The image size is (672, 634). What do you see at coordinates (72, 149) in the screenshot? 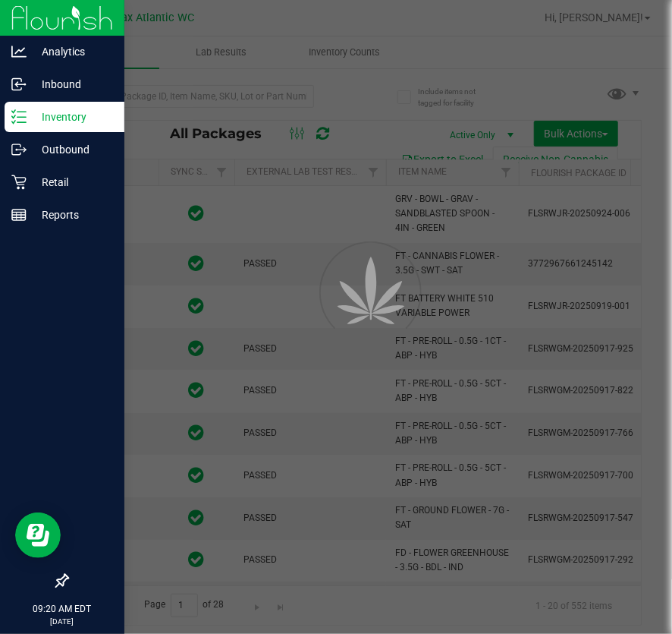
I see `p: Outbound` at bounding box center [72, 149].